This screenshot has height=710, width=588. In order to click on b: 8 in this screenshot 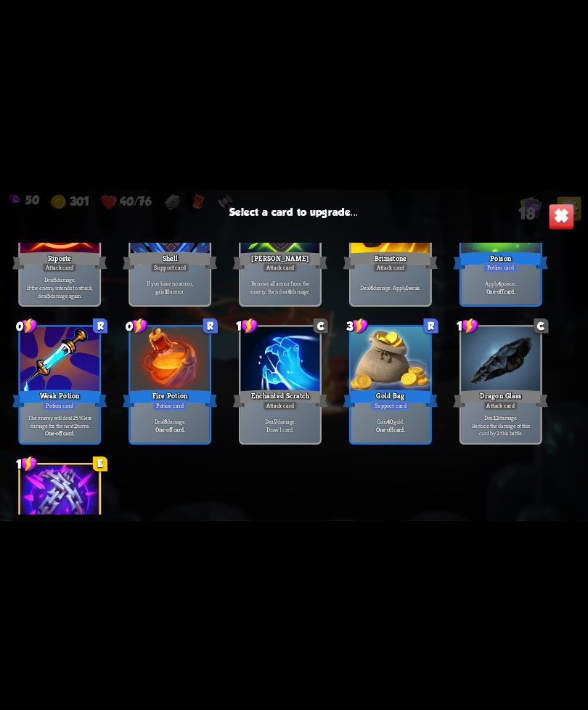, I will do `click(166, 421)`.